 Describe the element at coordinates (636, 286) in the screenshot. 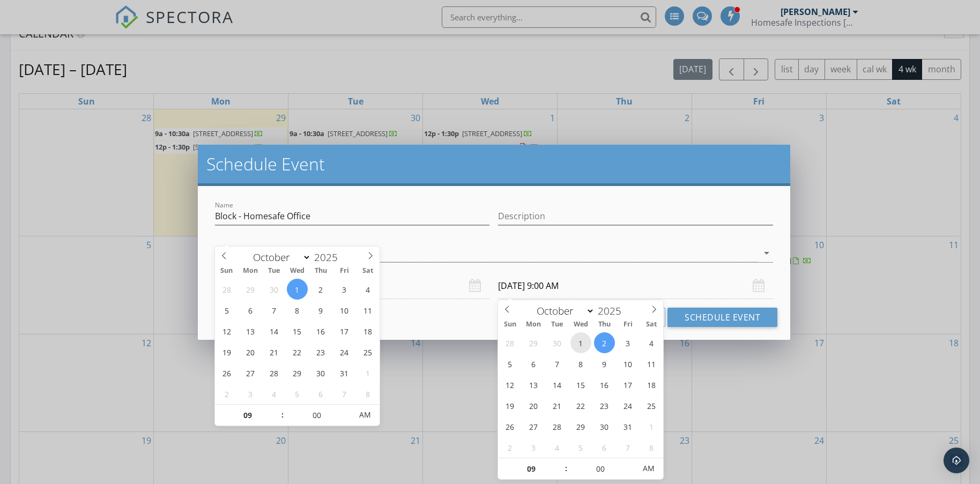

I see `input: Select date` at that location.